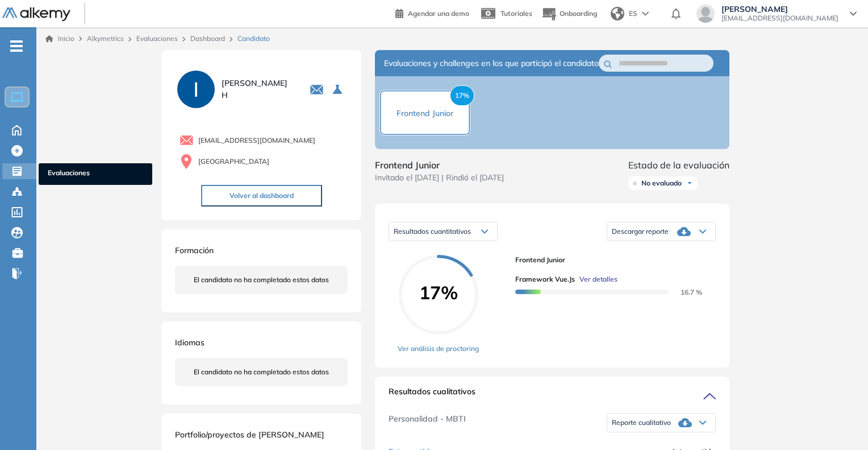  Describe the element at coordinates (569, 14) in the screenshot. I see `button: Onboarding` at that location.